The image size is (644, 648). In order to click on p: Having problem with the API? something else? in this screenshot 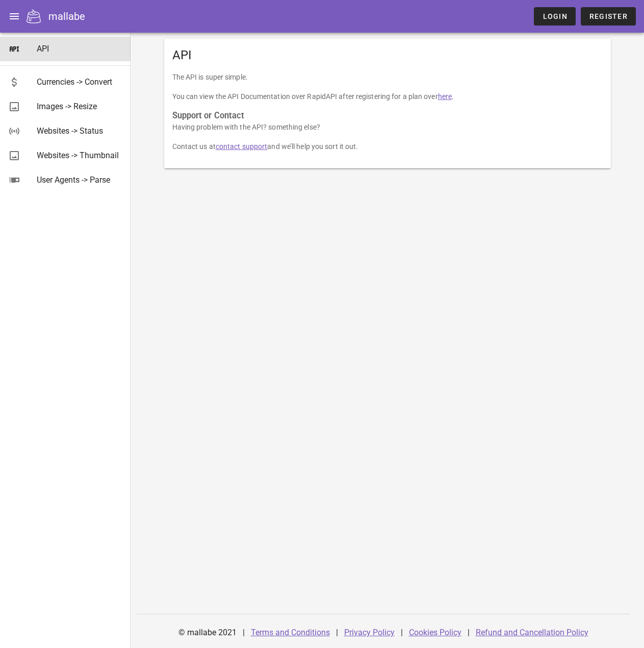, I will do `click(388, 127)`.